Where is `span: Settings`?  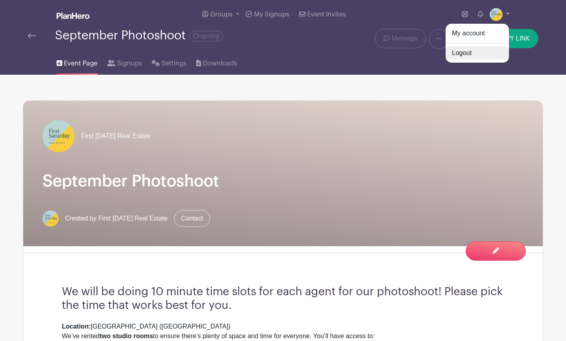
span: Settings is located at coordinates (174, 63).